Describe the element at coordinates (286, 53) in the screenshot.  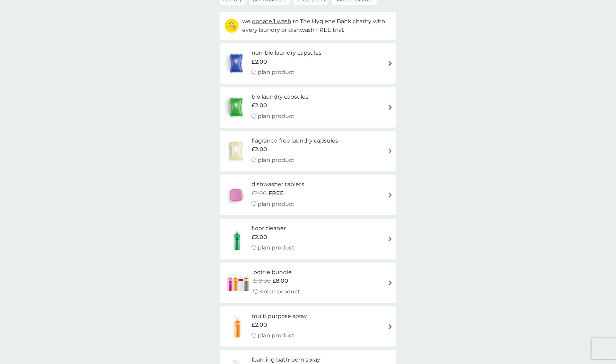
I see `h6: non-bio laundry capsules` at that location.